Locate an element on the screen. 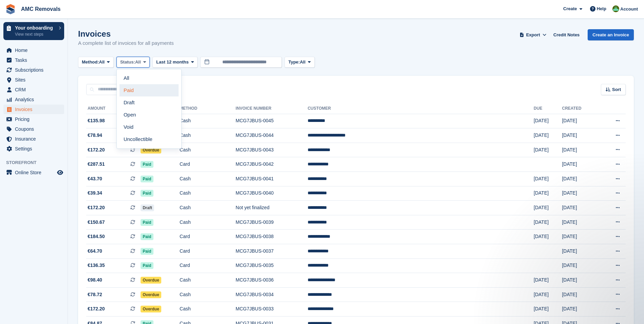 The image size is (644, 324). td: MCG7JBUS-0034 is located at coordinates (272, 295).